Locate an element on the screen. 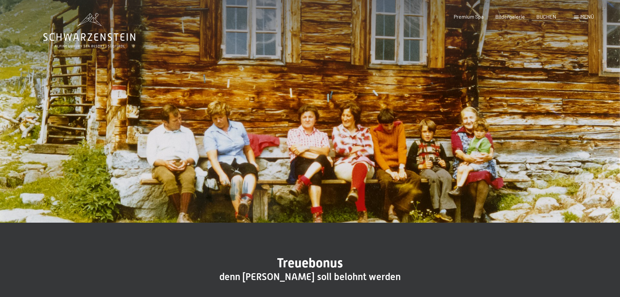 This screenshot has width=620, height=297. span: Menü is located at coordinates (588, 16).